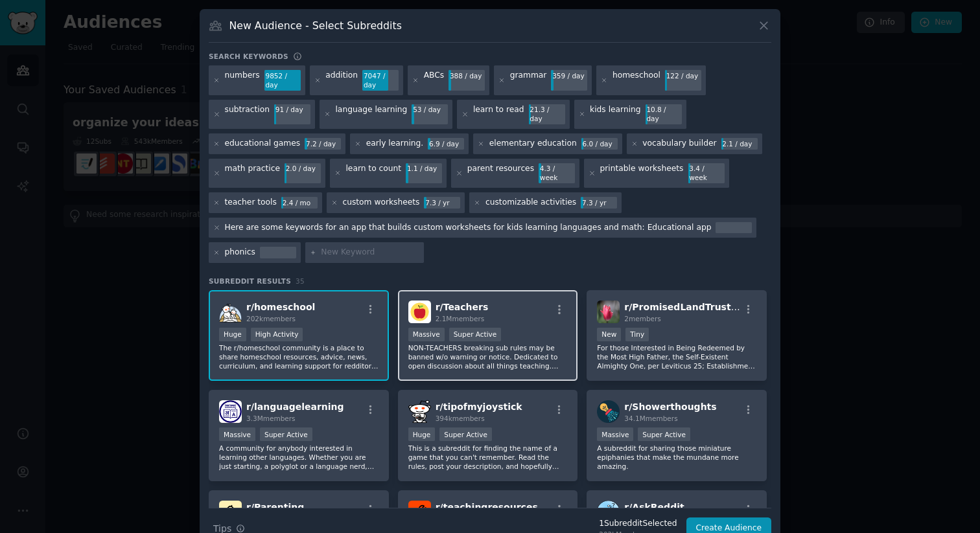 The image size is (980, 533). Describe the element at coordinates (230, 511) in the screenshot. I see `img: Parenting` at that location.